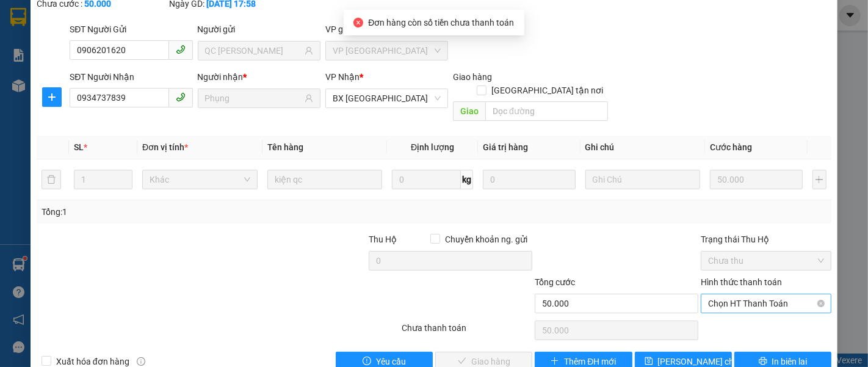 The height and width of the screenshot is (367, 868). What do you see at coordinates (201, 26) in the screenshot?
I see `span: Thời gian : - Nhân viên nhận hàng :` at bounding box center [201, 26].